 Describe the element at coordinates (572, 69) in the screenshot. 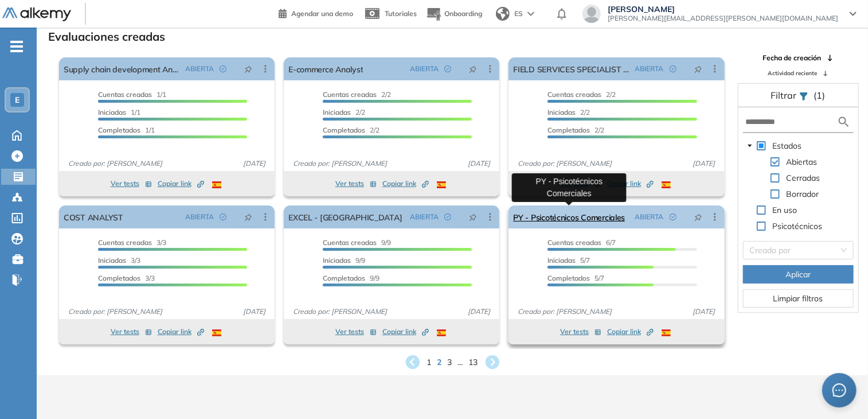

I see `a: FIELD SERVICES SPECIALIST (IT)` at that location.